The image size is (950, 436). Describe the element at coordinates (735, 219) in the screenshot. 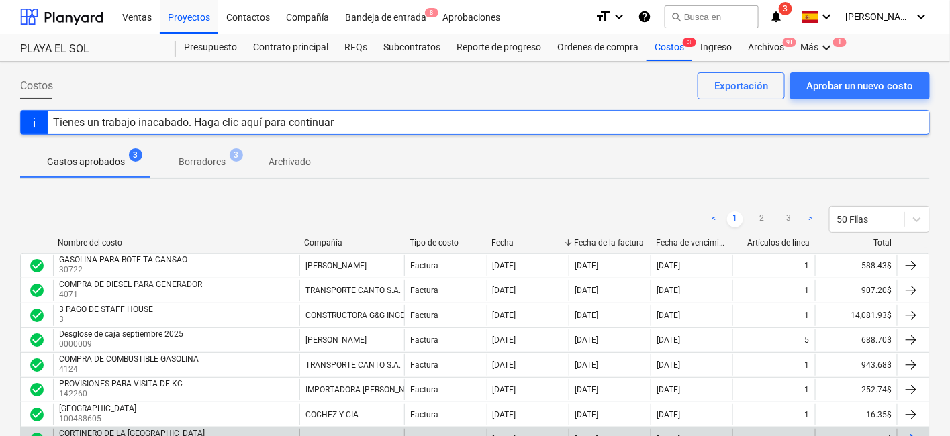

I see `a: Page 1 is your current page` at that location.